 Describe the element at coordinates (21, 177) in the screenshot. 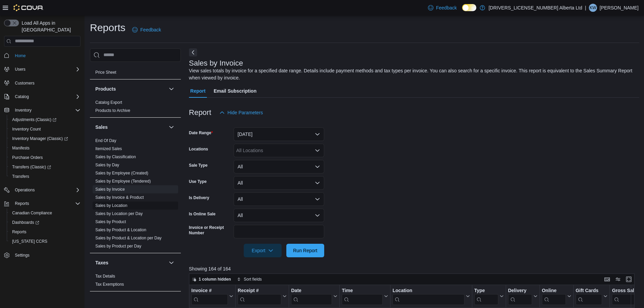

I see `a: Transfers` at that location.